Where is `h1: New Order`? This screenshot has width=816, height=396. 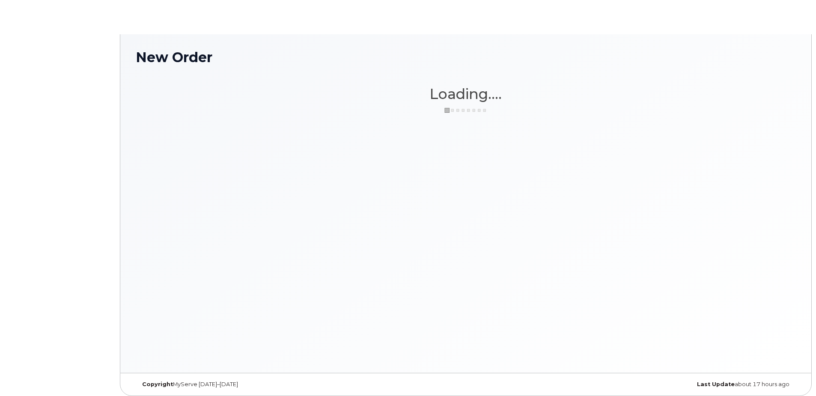 h1: New Order is located at coordinates (466, 57).